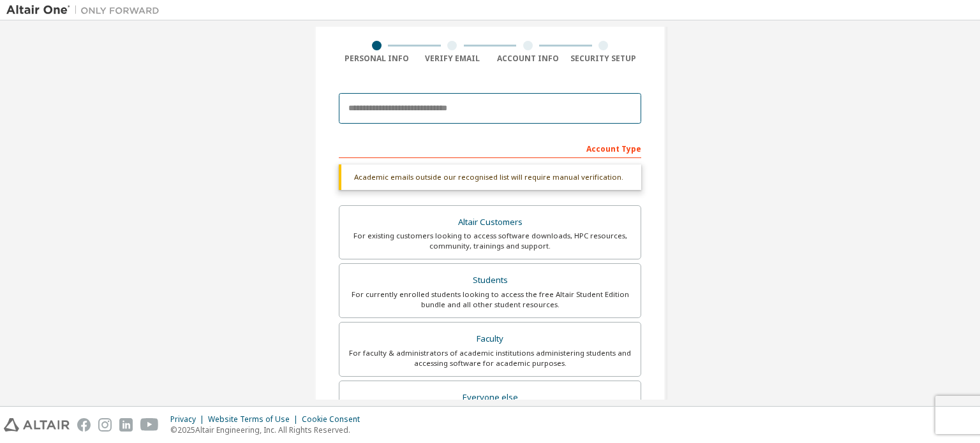 The height and width of the screenshot is (443, 980). I want to click on img: altair_logo.svg, so click(36, 424).